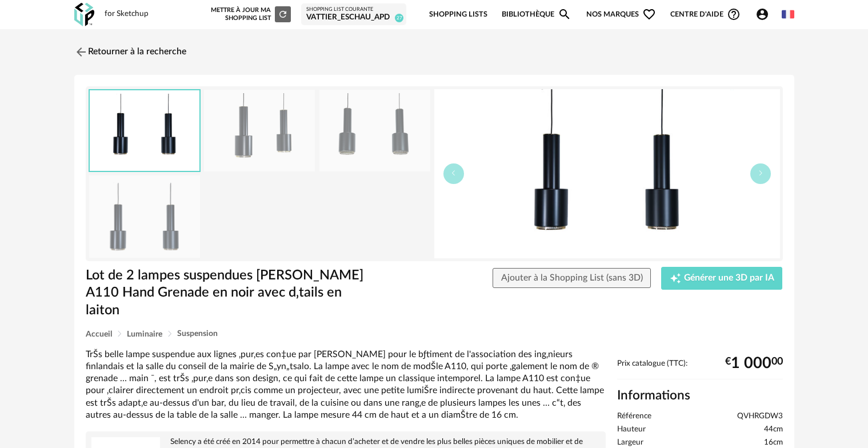  What do you see at coordinates (99, 334) in the screenshot?
I see `span: Accueil` at bounding box center [99, 334].